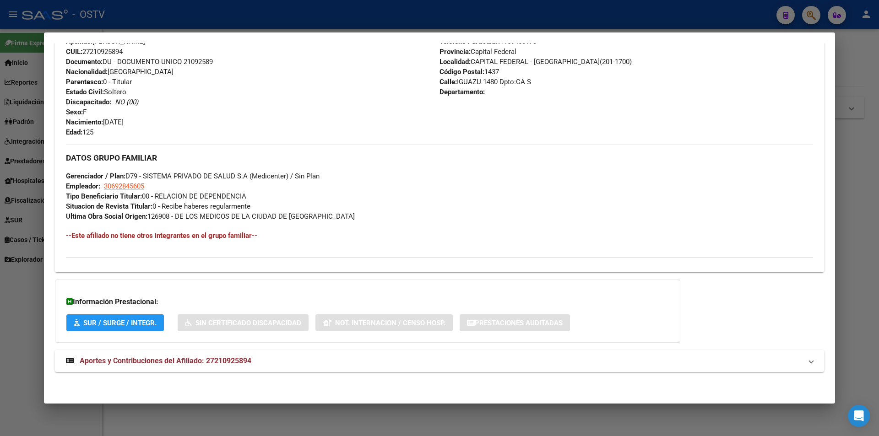 The width and height of the screenshot is (879, 436). What do you see at coordinates (74, 132) in the screenshot?
I see `strong: Edad:` at bounding box center [74, 132].